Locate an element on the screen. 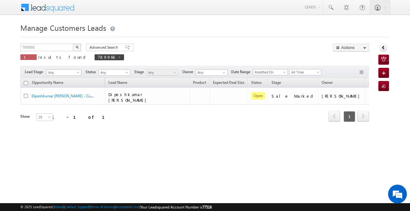 The height and width of the screenshot is (211, 410). span: next is located at coordinates (363, 116).